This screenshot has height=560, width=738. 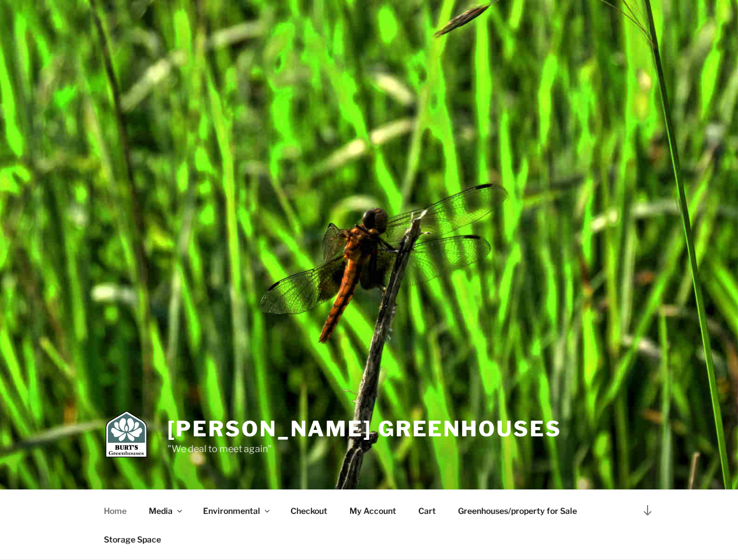 I want to click on a: Greenhouses/property for Sale, so click(x=518, y=510).